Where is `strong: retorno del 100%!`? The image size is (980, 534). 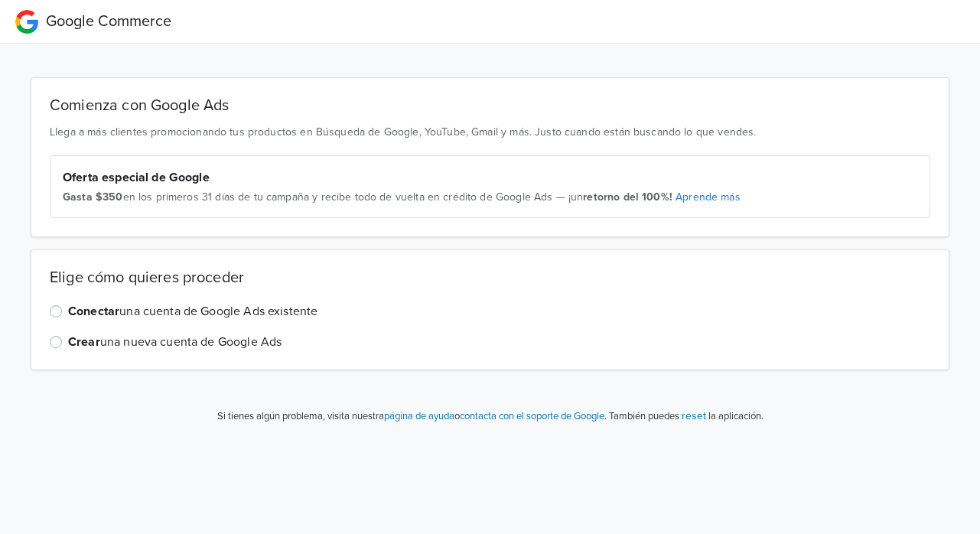 strong: retorno del 100%! is located at coordinates (627, 196).